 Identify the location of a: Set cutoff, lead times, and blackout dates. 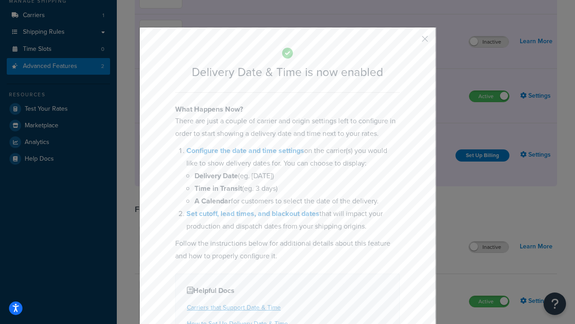
(253, 213).